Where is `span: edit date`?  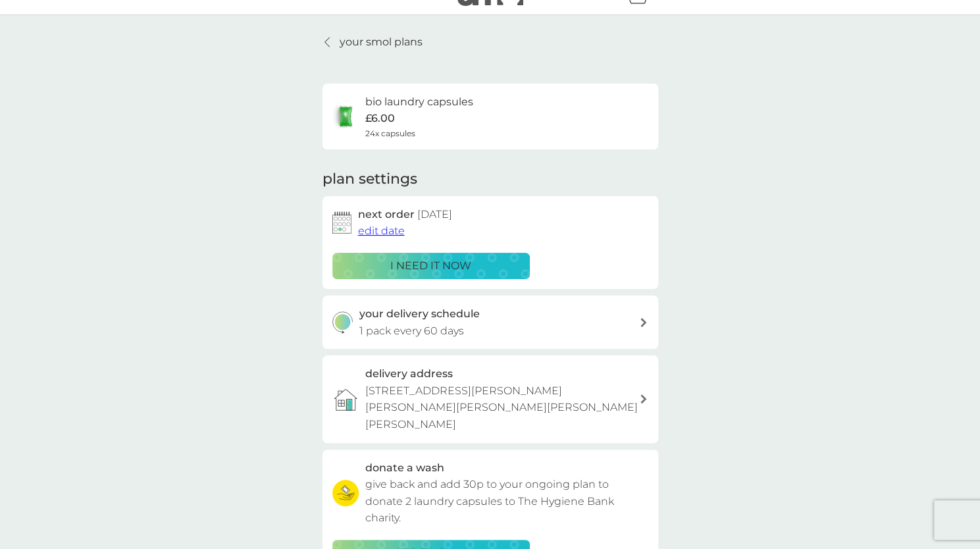 span: edit date is located at coordinates (381, 230).